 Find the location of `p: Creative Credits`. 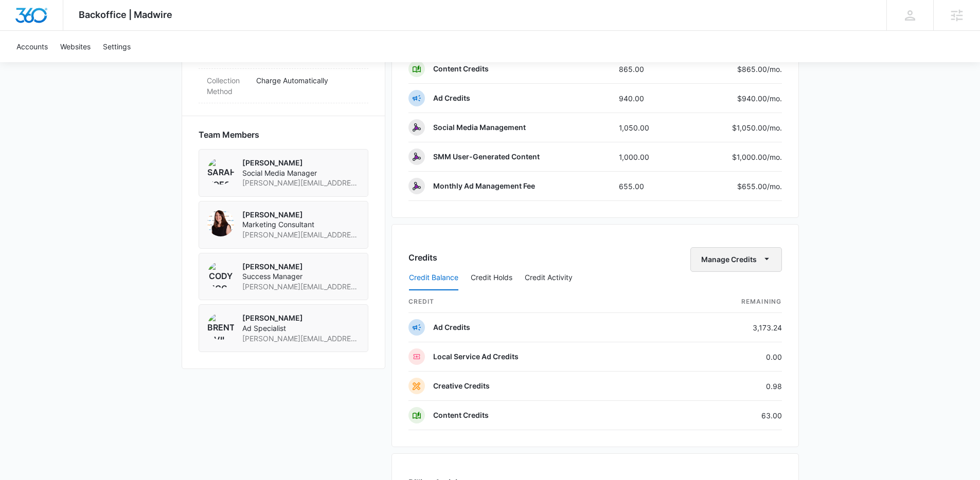

p: Creative Credits is located at coordinates (461, 386).